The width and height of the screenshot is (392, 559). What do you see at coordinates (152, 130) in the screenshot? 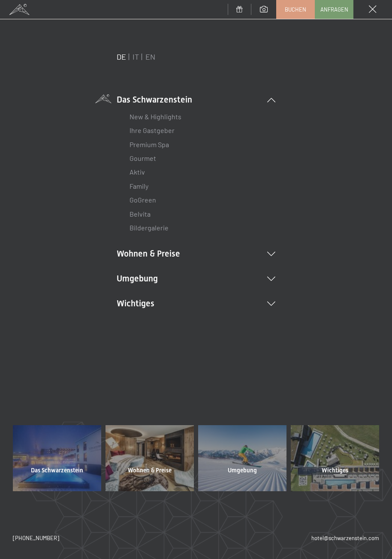
I see `a: Ihre Gastgeber` at bounding box center [152, 130].